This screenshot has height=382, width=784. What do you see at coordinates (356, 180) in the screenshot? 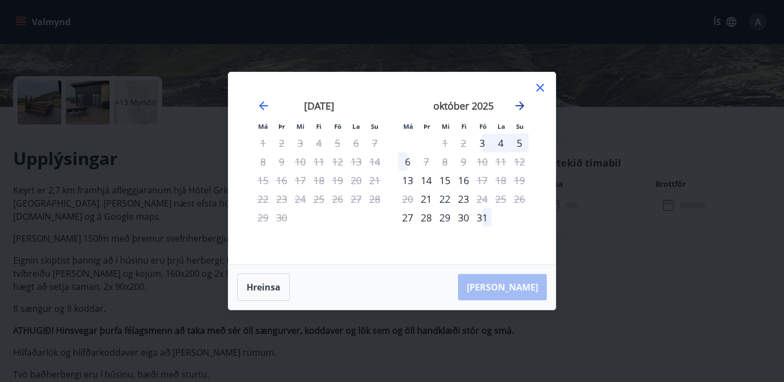
I see `td: Not available. laugardagur, 20. september 2025` at bounding box center [356, 180].